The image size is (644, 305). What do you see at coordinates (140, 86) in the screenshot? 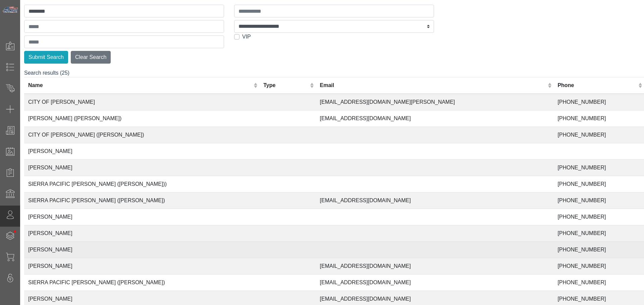
I see `div: Name` at bounding box center [140, 86].